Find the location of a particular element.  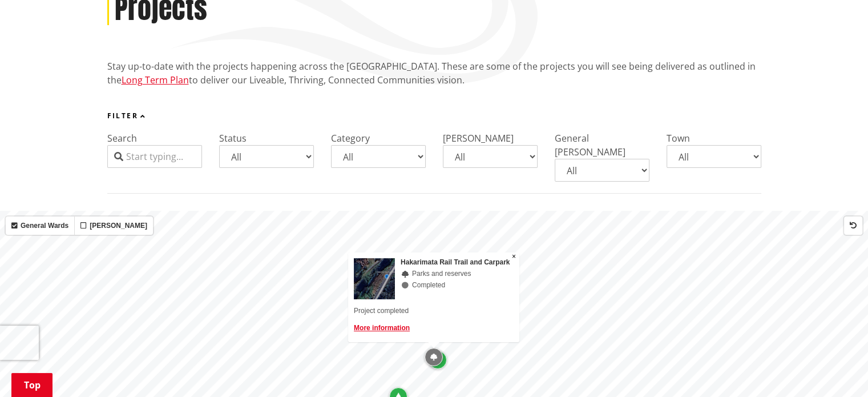

a: Long Term Plan is located at coordinates (155, 80).